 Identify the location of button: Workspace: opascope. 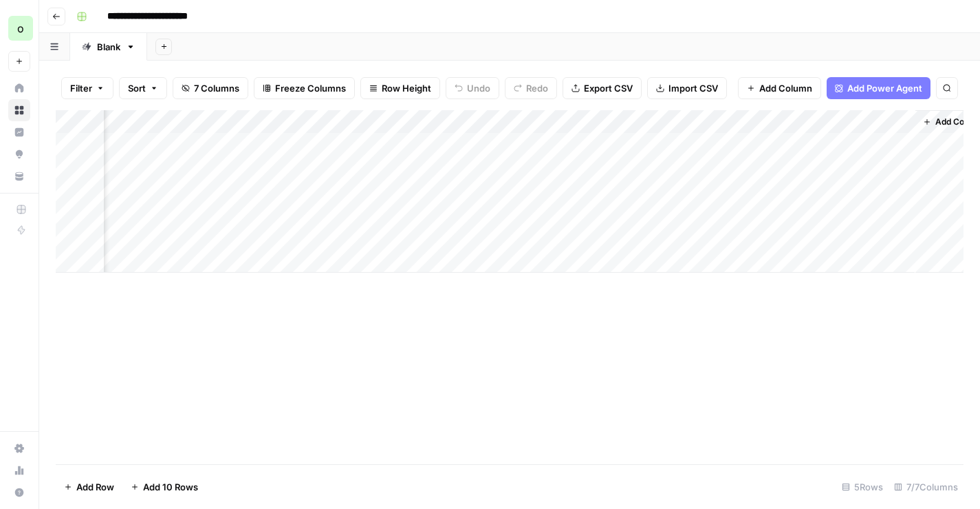
(19, 28).